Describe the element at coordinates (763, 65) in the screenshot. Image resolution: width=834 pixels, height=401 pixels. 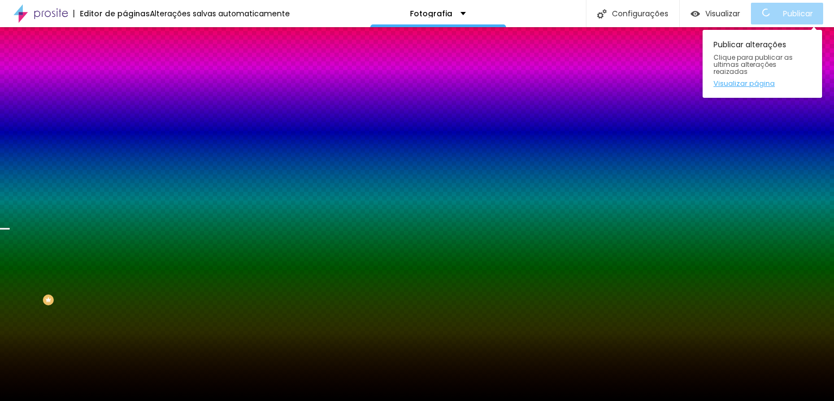
I see `span: Clique para publicar as ultimas alterações reaizadas` at that location.